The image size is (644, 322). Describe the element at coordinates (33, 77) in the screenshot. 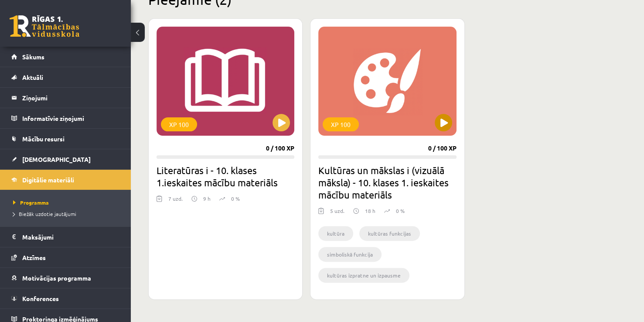

I see `span: Aktuāli` at that location.